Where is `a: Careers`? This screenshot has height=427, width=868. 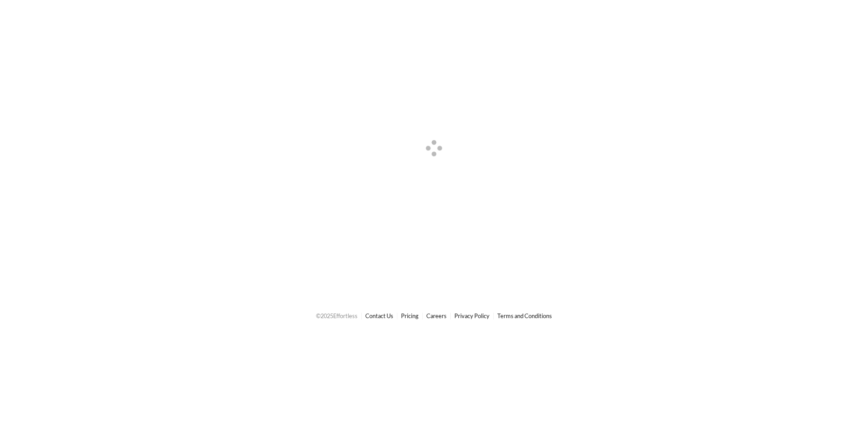 a: Careers is located at coordinates (436, 316).